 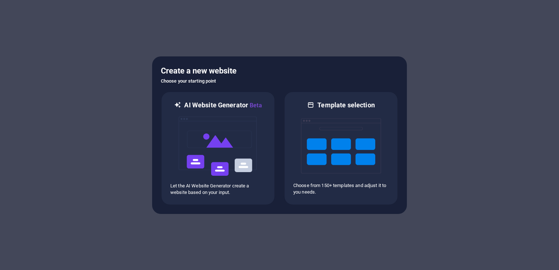 I want to click on img: ai, so click(x=218, y=146).